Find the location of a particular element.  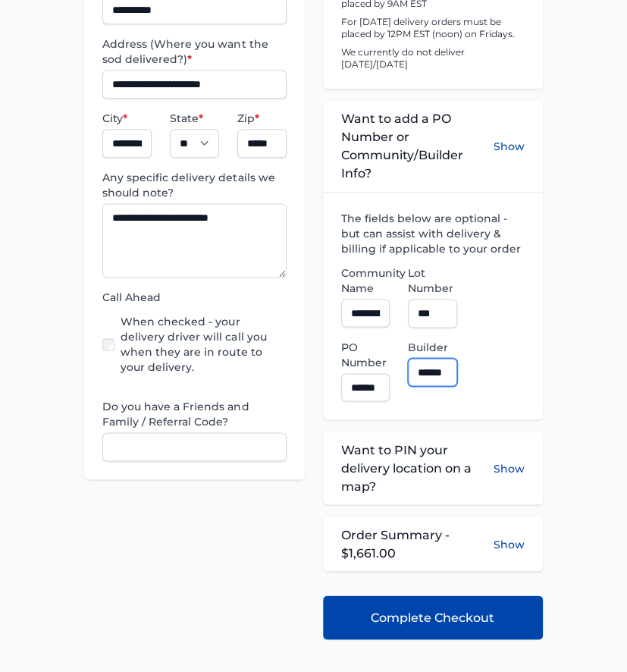

label: Zip is located at coordinates (262, 118).